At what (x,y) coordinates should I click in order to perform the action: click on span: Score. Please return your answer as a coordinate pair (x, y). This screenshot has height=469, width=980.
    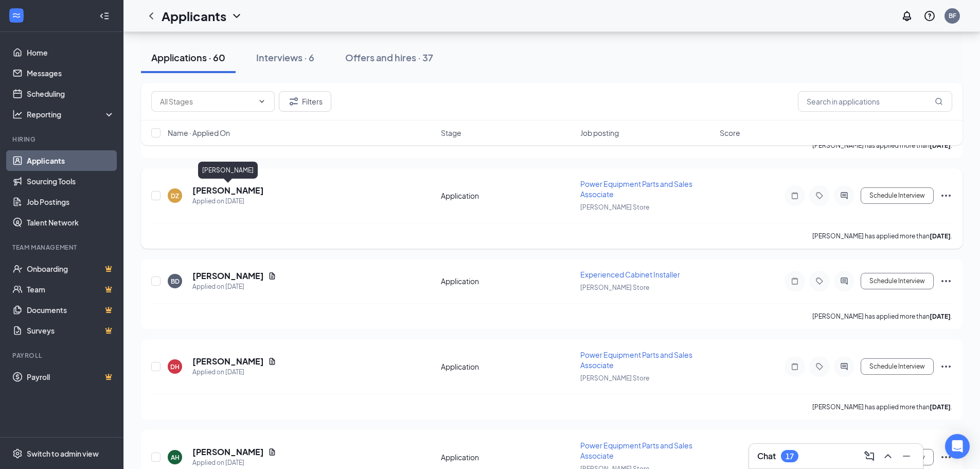
    Looking at the image, I should click on (730, 133).